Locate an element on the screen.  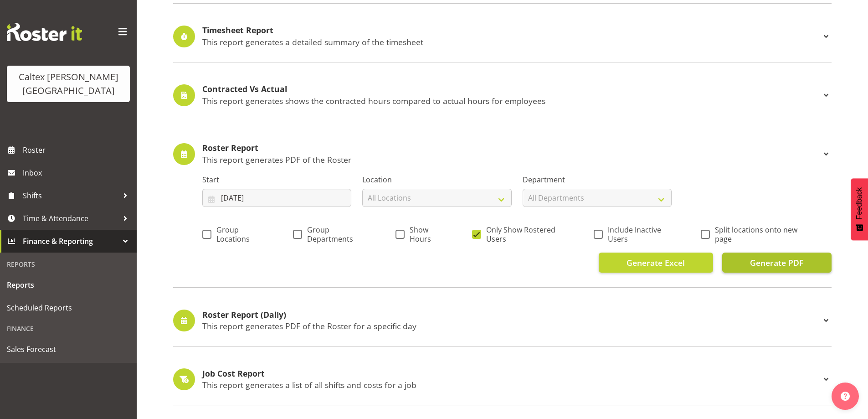
span: Finance & Reporting is located at coordinates (71, 241).